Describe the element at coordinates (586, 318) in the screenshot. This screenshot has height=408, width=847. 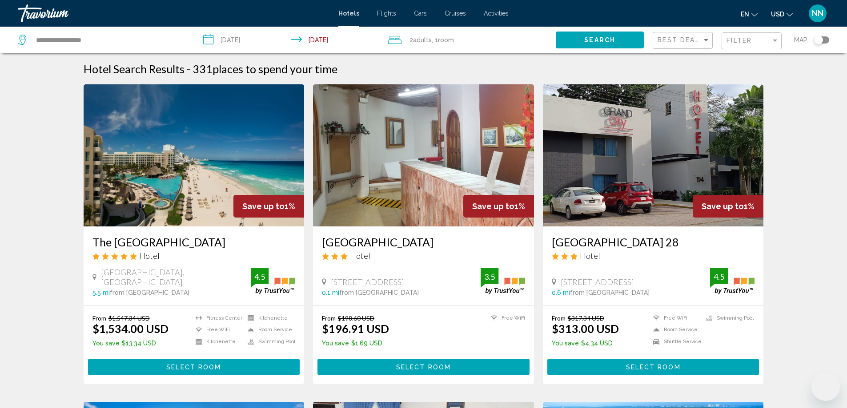
I see `del: $317.34 USD` at that location.